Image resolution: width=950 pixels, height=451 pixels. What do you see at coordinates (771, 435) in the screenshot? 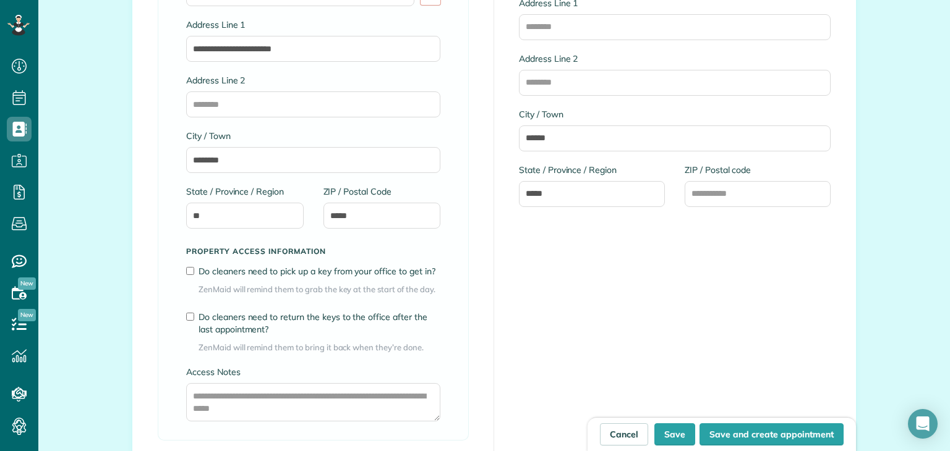
I see `button: Save and create appointment` at bounding box center [771, 435].